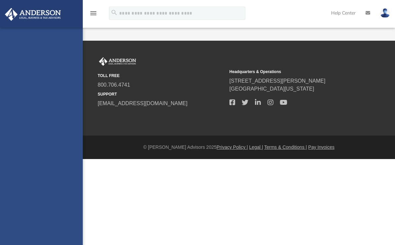 The height and width of the screenshot is (245, 395). Describe the element at coordinates (93, 13) in the screenshot. I see `i: menu` at that location.